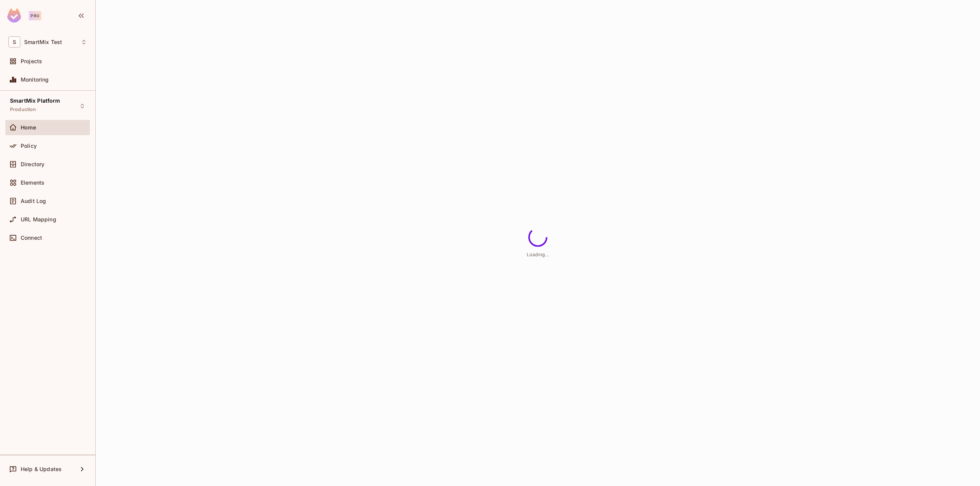  I want to click on span: Projects, so click(31, 62).